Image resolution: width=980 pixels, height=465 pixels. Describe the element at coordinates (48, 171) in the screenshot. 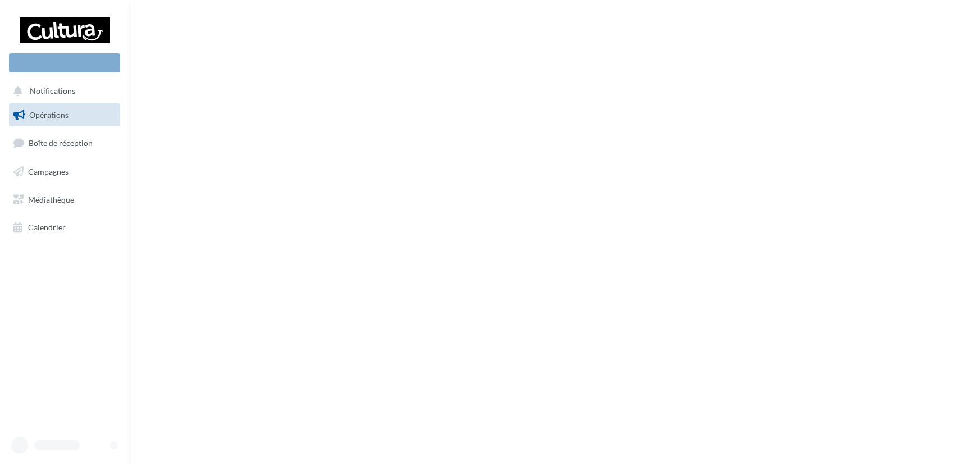

I see `span: Campagnes` at that location.